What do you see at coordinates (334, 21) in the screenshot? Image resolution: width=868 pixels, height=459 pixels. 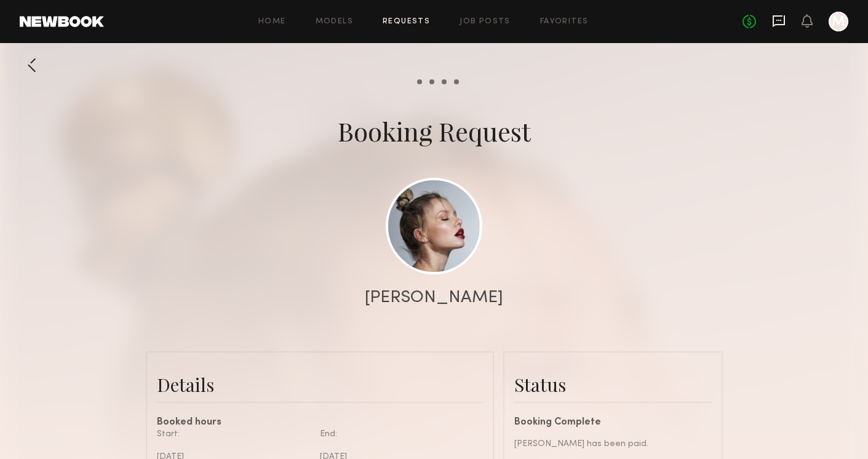 I see `a: Models` at bounding box center [334, 21].